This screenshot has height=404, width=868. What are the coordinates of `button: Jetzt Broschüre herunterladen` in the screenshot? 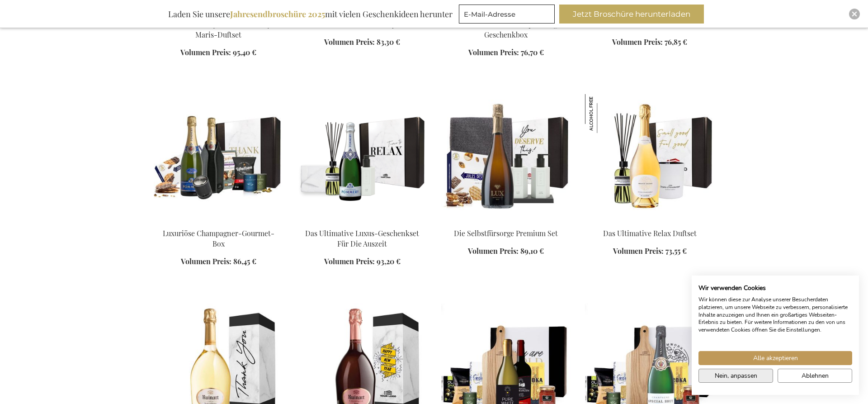 It's located at (632, 14).